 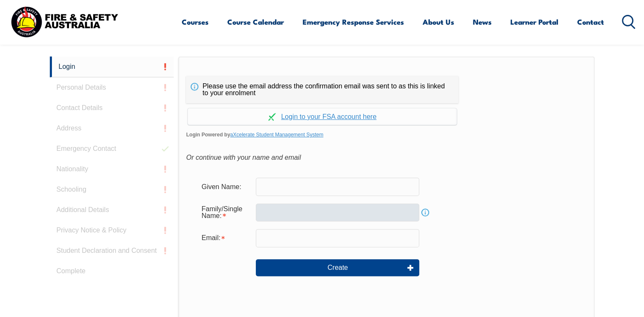 What do you see at coordinates (112, 67) in the screenshot?
I see `a: Login` at bounding box center [112, 67].